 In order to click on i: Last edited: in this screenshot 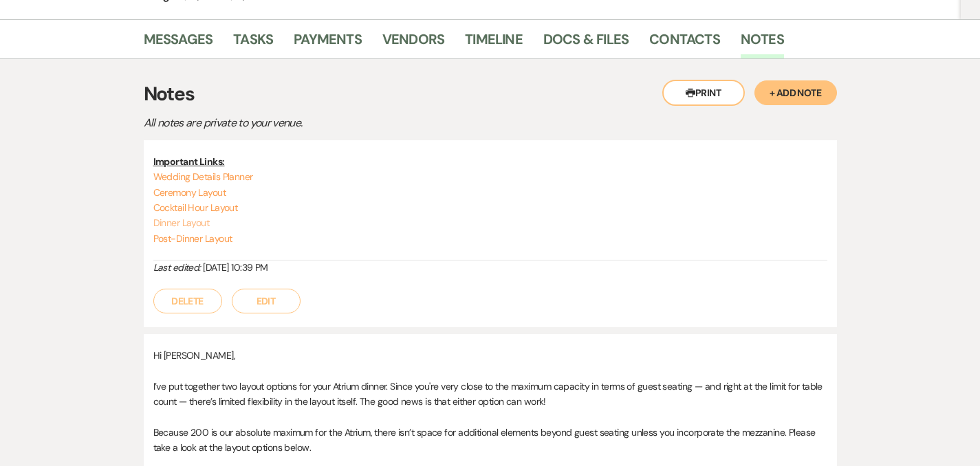, I will do `click(177, 268)`.